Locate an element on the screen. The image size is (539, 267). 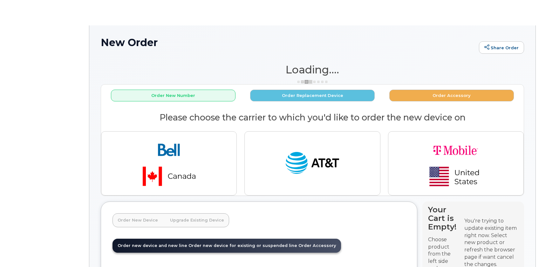
img: bell-18aeeabaf521bd2b78f928a02ee3b89e57356879d39bd386a17a7cccf8069aed.png is located at coordinates (169, 163).